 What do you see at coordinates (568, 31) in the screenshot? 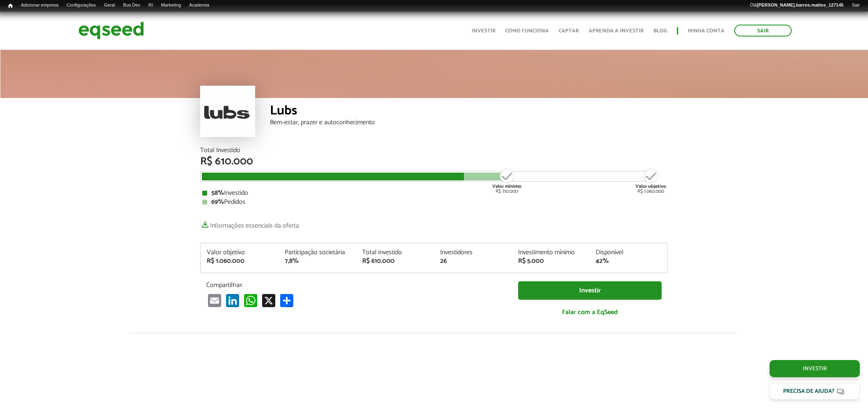
I see `a: Captar` at bounding box center [568, 31].